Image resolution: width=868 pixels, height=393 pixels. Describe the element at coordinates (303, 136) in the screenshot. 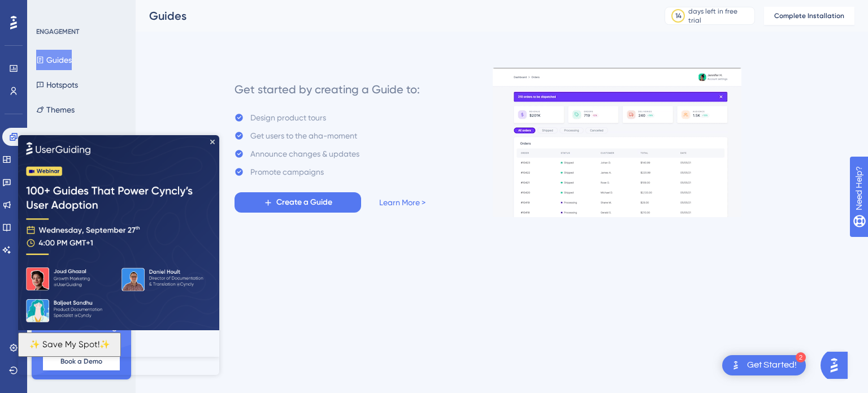

I see `div: Get users to the aha-moment` at that location.